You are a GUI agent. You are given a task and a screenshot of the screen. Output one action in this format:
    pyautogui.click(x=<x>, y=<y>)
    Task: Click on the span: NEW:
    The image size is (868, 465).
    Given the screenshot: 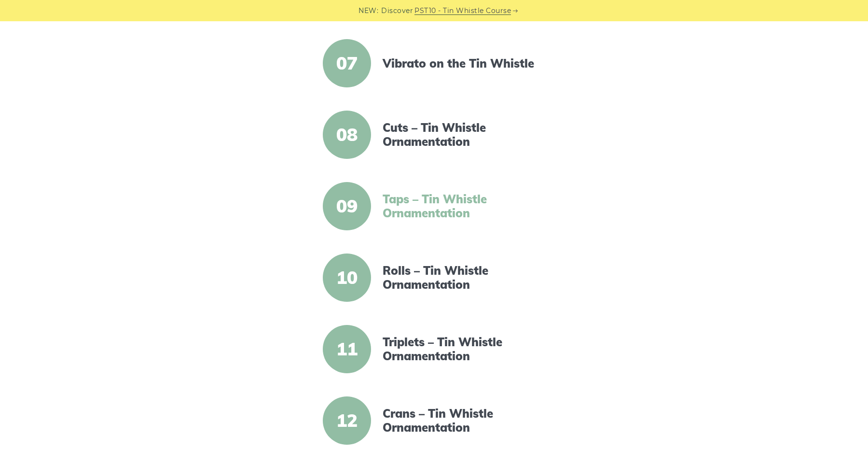 What is the action you would take?
    pyautogui.click(x=368, y=10)
    